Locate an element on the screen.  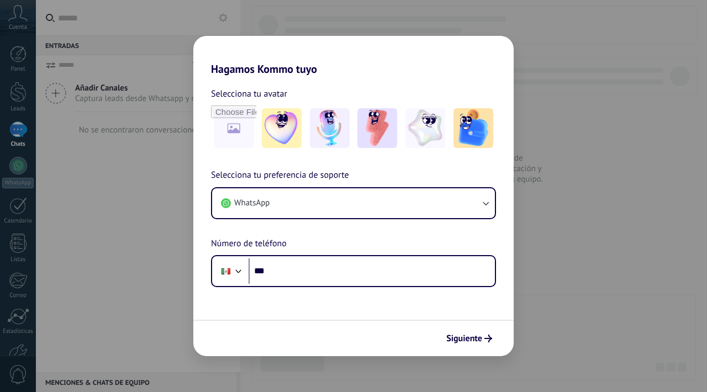
button: WhatsApp is located at coordinates (353, 203).